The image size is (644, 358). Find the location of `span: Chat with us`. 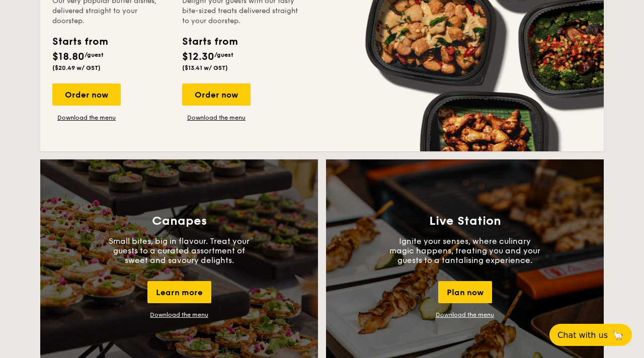

span: Chat with us is located at coordinates (582, 335).